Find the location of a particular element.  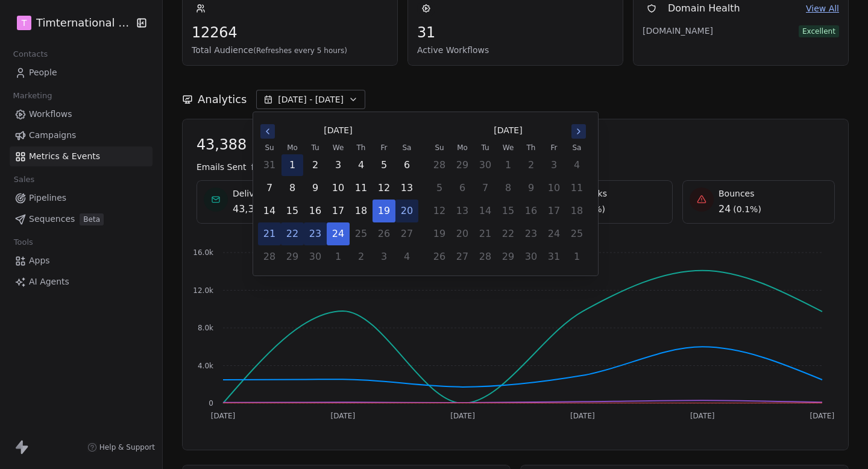

a: View All is located at coordinates (822, 9).